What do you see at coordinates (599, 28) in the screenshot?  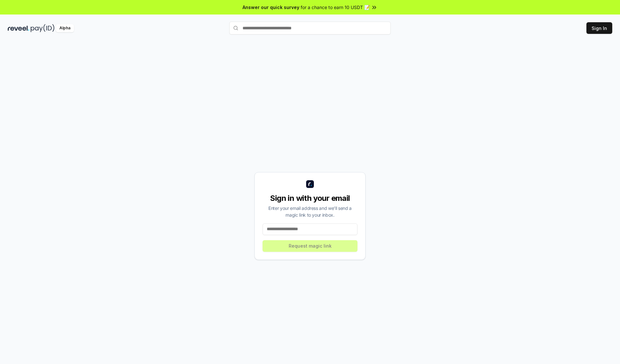 I see `button: Sign In` at bounding box center [599, 28].